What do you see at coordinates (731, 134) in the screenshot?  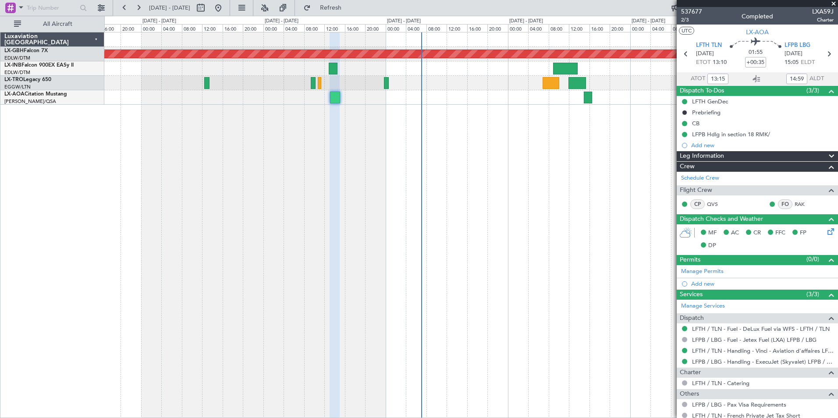 I see `div: LFPB Hdlg in section 18 RMK/` at bounding box center [731, 134].